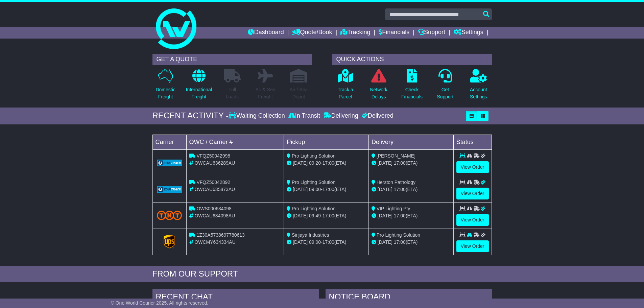 This screenshot has height=308, width=644. I want to click on a: AccountSettings, so click(479, 86).